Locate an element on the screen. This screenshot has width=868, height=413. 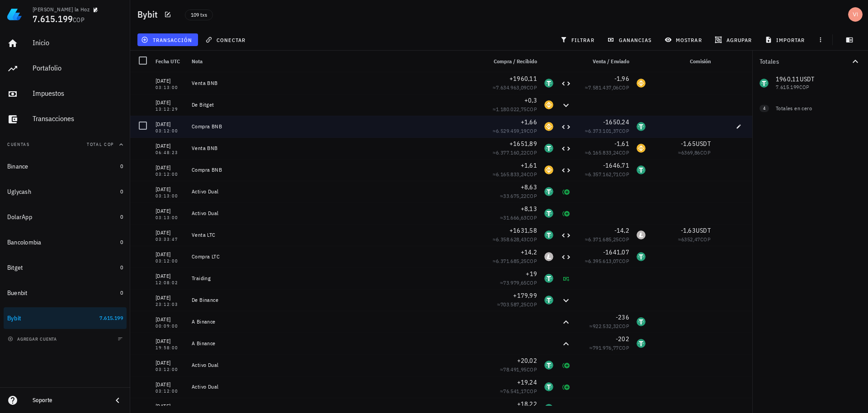
span: +19,24 is located at coordinates (527, 382).